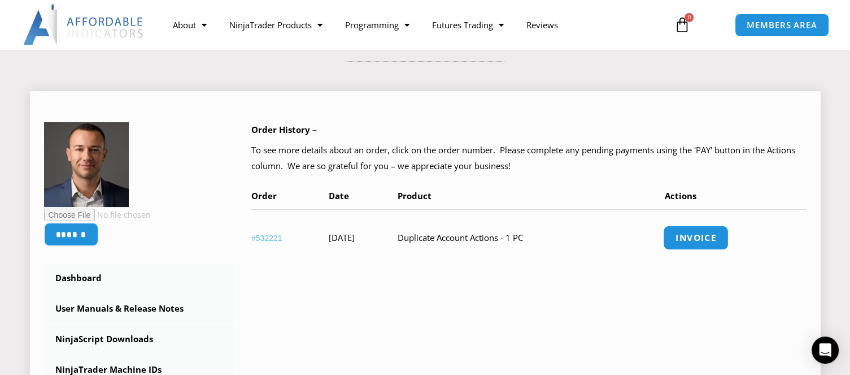 The width and height of the screenshot is (850, 375). What do you see at coordinates (264, 195) in the screenshot?
I see `span: Order` at bounding box center [264, 195].